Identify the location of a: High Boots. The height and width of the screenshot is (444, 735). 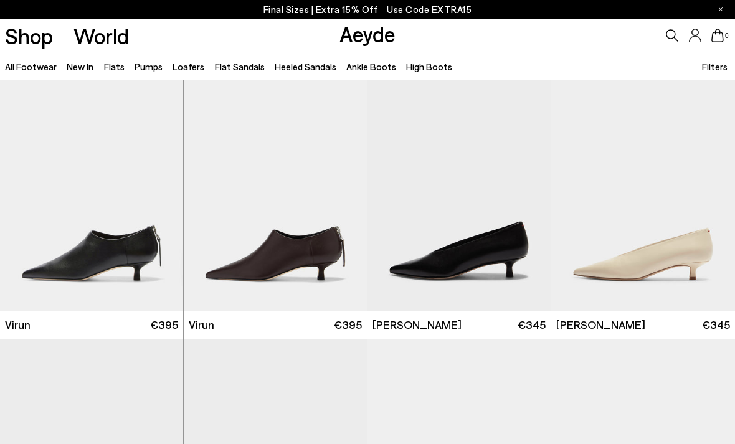
(429, 67).